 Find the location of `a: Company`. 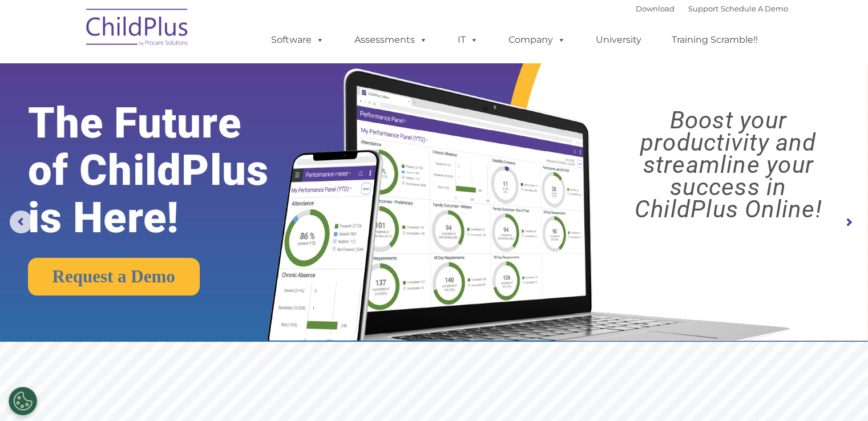

a: Company is located at coordinates (537, 40).